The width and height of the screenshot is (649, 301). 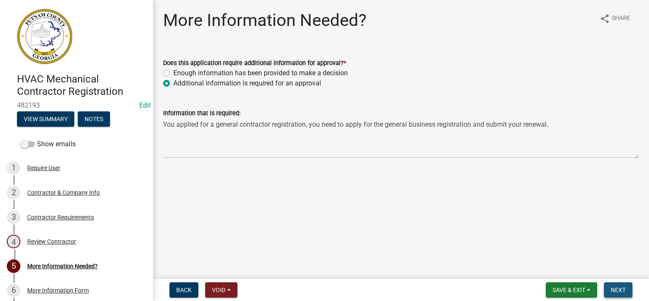 I want to click on a: Edit, so click(x=145, y=105).